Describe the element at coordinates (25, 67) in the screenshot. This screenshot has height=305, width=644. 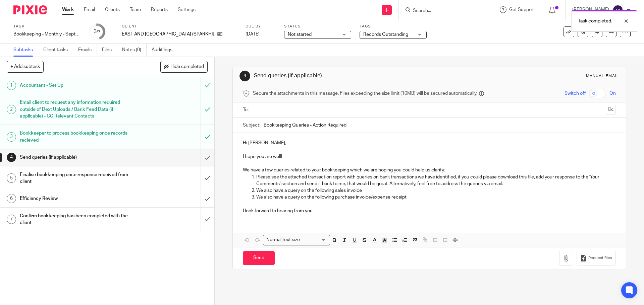
I see `button: + Add subtask` at that location.